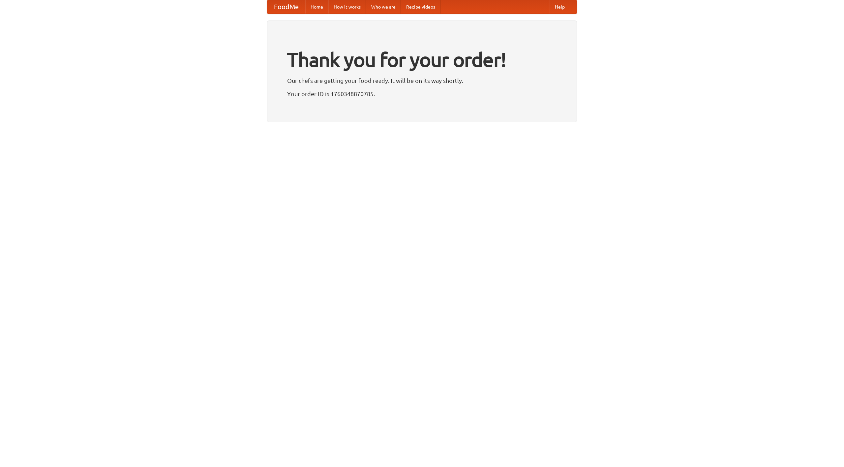  I want to click on a: FoodMe, so click(286, 7).